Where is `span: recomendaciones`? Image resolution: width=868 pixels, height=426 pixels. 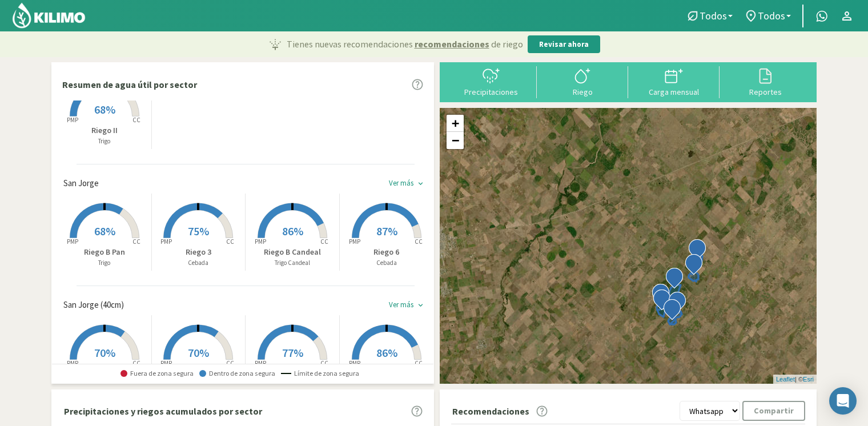 span: recomendaciones is located at coordinates (452, 44).